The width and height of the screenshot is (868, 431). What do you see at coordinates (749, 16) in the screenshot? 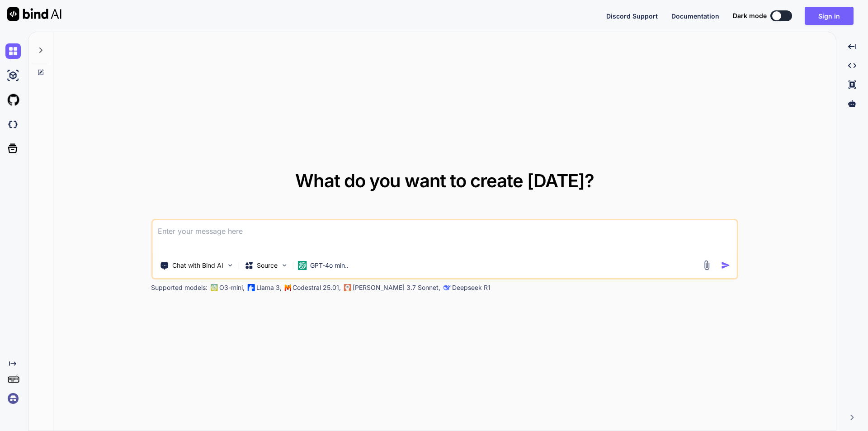
I see `span: Dark mode` at bounding box center [749, 16].